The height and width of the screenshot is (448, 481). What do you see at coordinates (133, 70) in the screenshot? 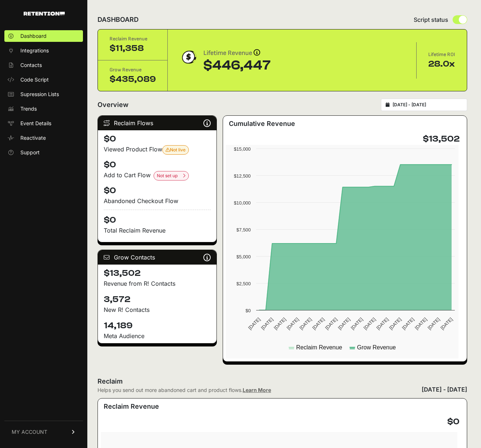
I see `div: Grow Revenue` at bounding box center [133, 70].